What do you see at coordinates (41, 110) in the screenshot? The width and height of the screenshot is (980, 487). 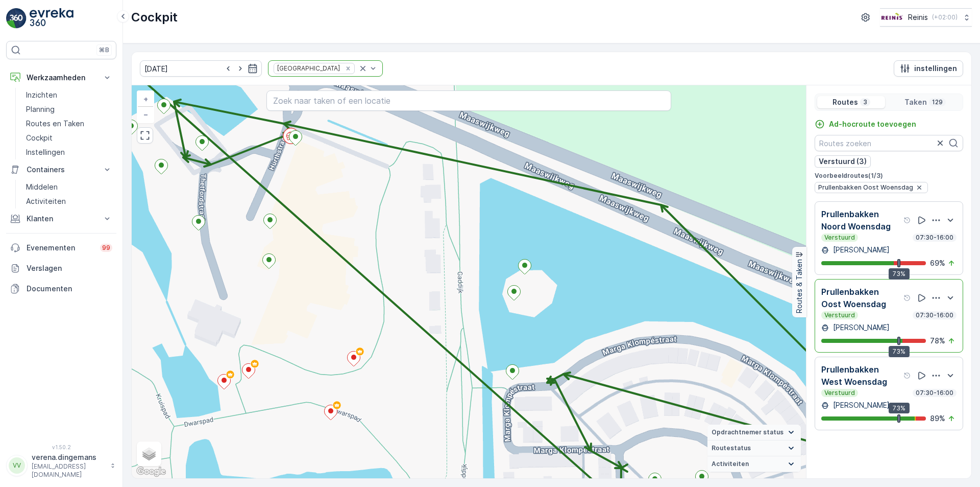 I see `p: Planning` at bounding box center [41, 110].